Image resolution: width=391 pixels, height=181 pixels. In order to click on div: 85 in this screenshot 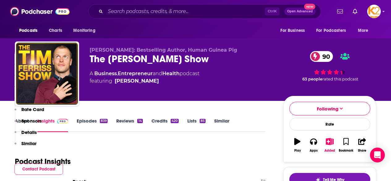, I will do `click(202, 121)`.